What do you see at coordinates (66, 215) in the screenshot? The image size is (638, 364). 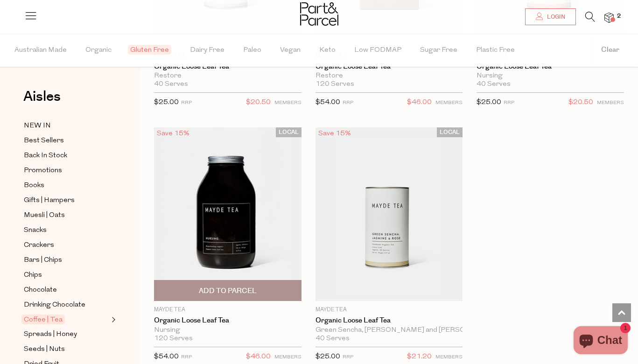 I see `a: Muesli | Oats` at bounding box center [66, 215].